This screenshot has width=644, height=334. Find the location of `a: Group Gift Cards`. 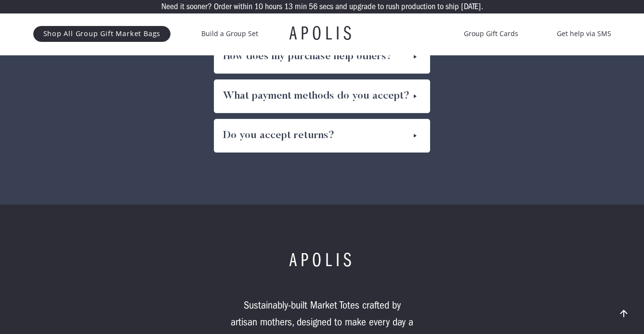

a: Group Gift Cards is located at coordinates (490, 33).